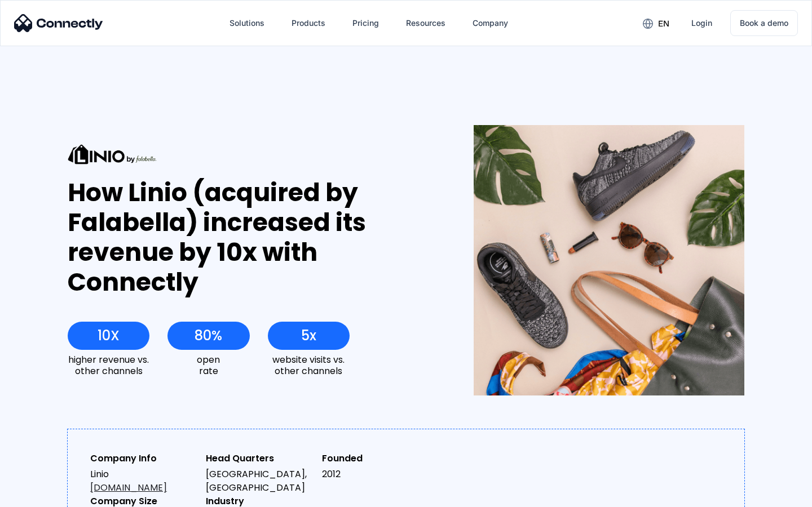  Describe the element at coordinates (365, 23) in the screenshot. I see `a: Pricing` at that location.